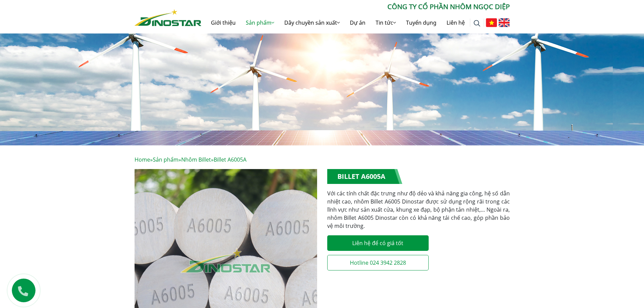 This screenshot has width=644, height=308. Describe the element at coordinates (224, 23) in the screenshot. I see `a: Giới thiệu` at that location.